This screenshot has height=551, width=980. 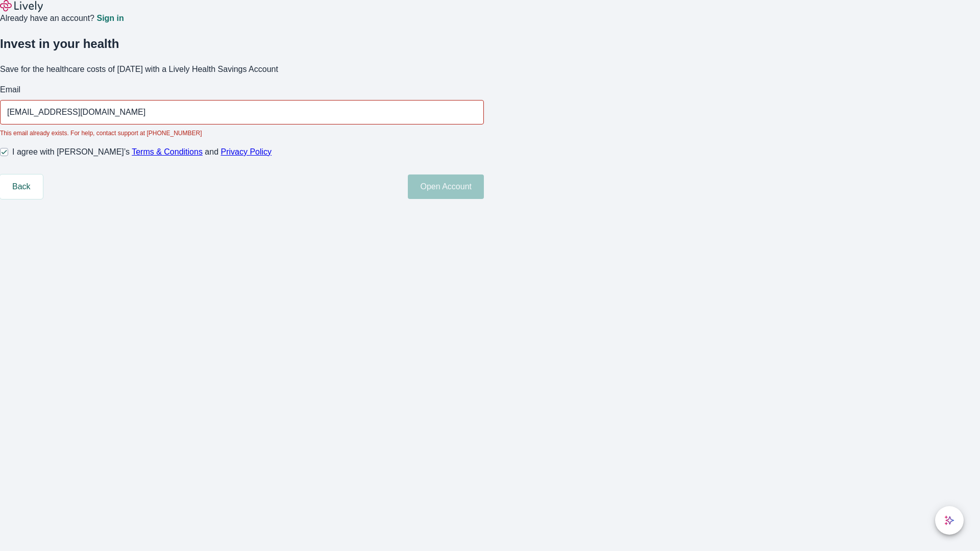 I want to click on a: Privacy Policy, so click(x=247, y=151).